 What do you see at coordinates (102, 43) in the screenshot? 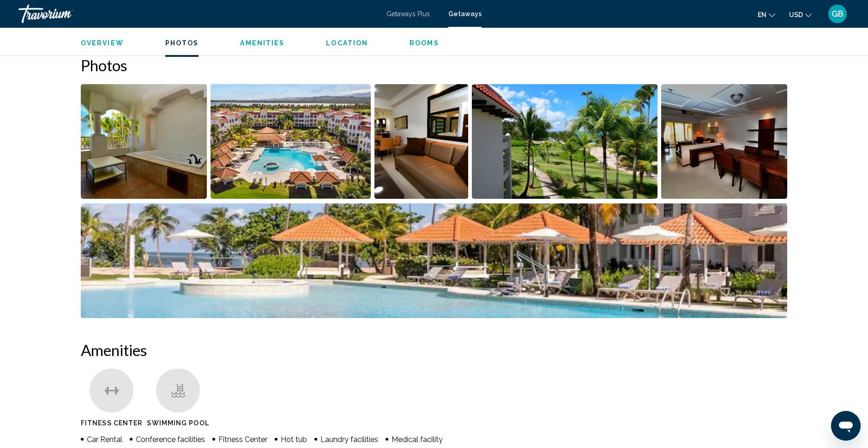
I see `span: Overview` at bounding box center [102, 43].